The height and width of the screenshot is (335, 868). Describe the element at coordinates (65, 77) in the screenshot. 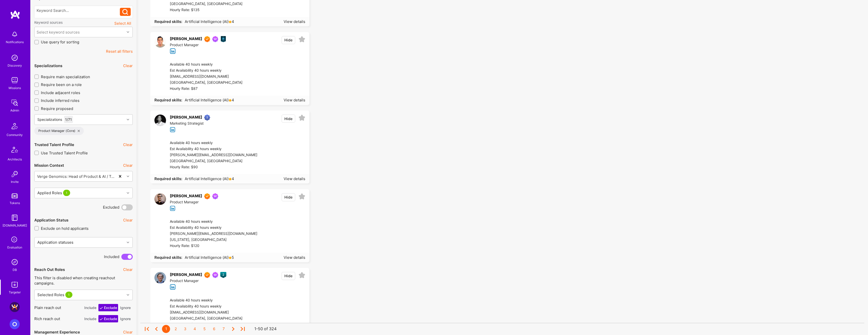

I see `span: Require main specialization` at that location.